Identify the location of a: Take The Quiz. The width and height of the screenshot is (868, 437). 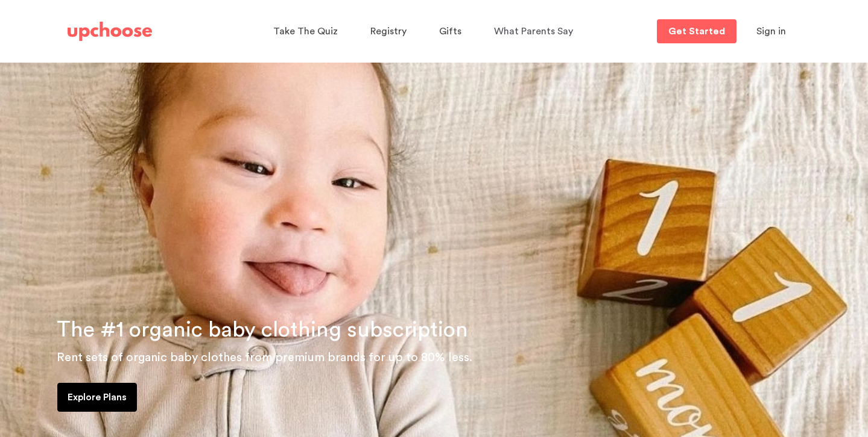
(307, 32).